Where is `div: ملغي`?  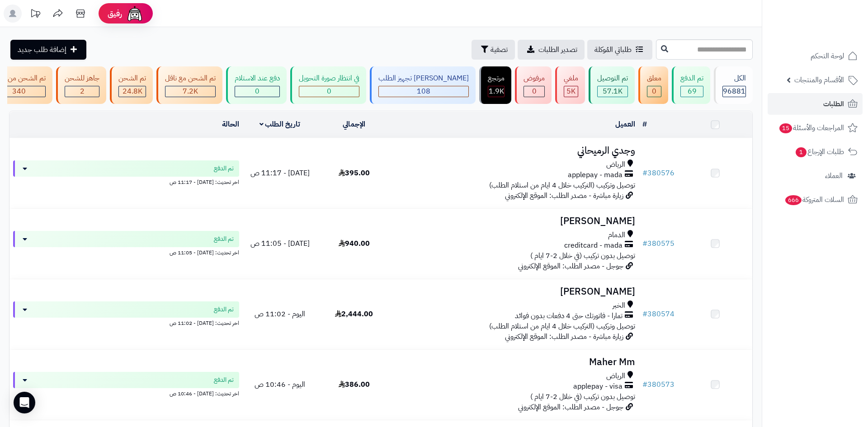 div: ملغي is located at coordinates (571, 78).